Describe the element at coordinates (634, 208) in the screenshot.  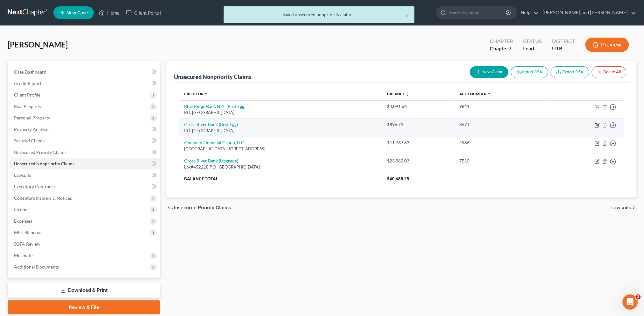
I see `i: chevron_right` at that location.